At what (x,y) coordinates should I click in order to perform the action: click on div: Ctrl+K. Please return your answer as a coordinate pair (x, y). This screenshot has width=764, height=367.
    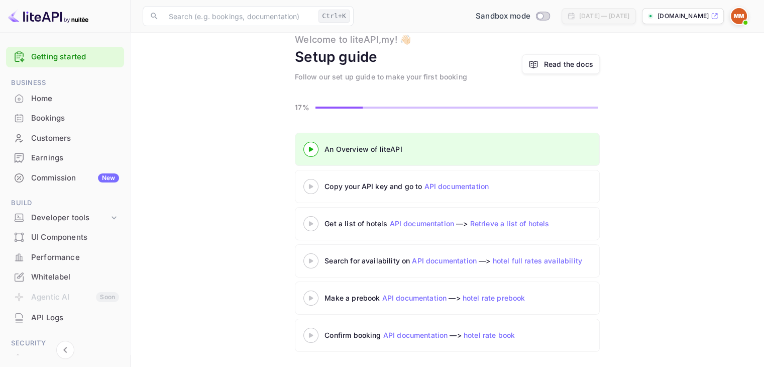
    Looking at the image, I should click on (334, 16).